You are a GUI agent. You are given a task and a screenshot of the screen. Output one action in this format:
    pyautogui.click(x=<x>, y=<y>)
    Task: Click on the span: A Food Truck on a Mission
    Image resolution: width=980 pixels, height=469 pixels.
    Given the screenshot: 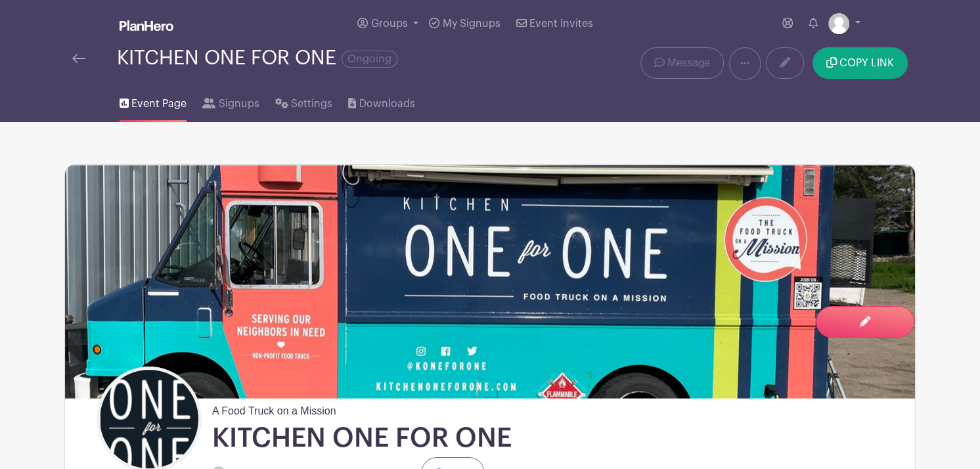 What is the action you would take?
    pyautogui.click(x=274, y=409)
    